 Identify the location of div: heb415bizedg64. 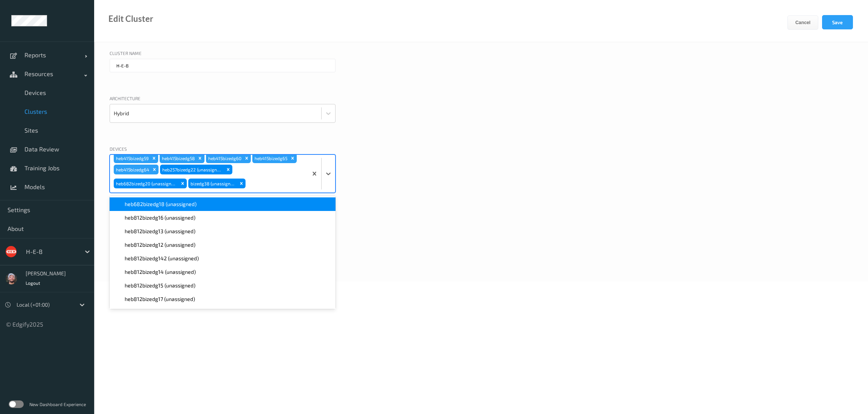
(132, 169).